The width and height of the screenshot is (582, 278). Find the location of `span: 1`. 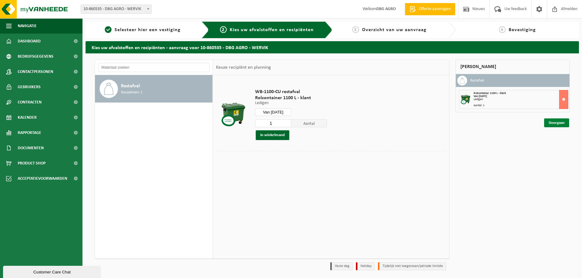

span: 1 is located at coordinates (108, 30).